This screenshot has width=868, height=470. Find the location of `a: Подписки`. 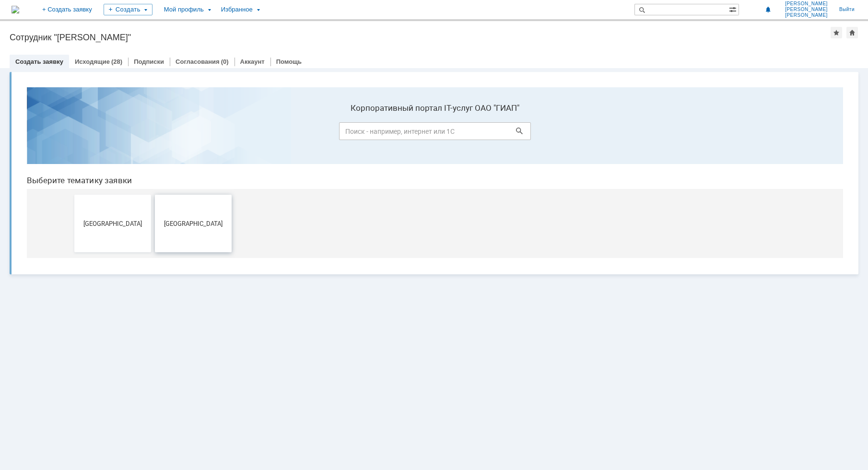

a: Подписки is located at coordinates (148, 61).